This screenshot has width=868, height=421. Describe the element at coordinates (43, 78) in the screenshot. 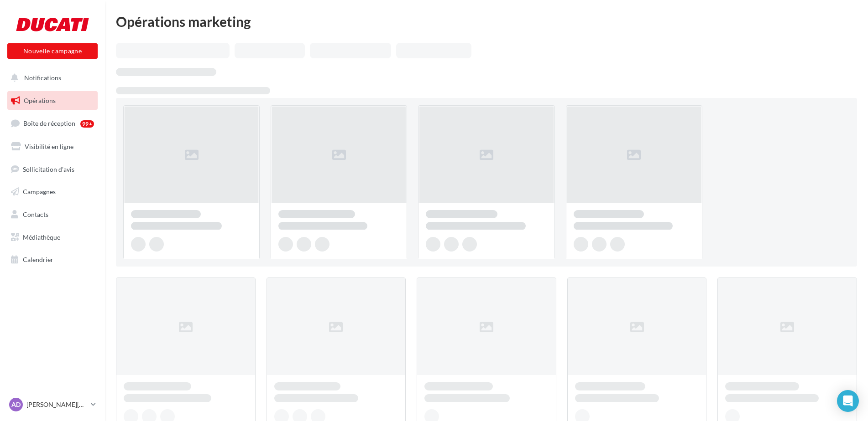

I see `span: Notifications` at that location.